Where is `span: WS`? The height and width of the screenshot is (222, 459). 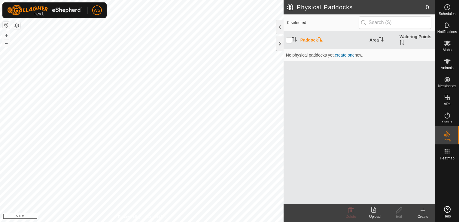
span: WS is located at coordinates (97, 10).